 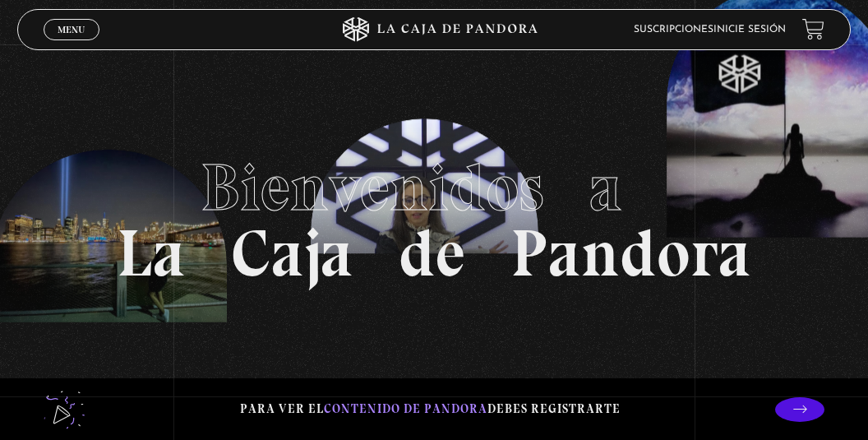 What do you see at coordinates (434, 188) in the screenshot?
I see `span: Bienvenidos a` at bounding box center [434, 188].